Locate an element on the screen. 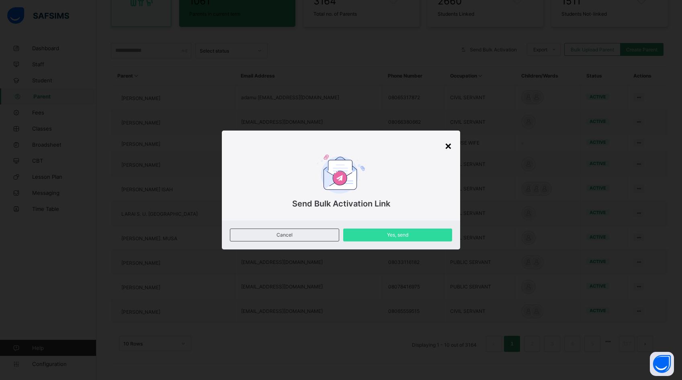  span: Yes, send is located at coordinates (398, 235).